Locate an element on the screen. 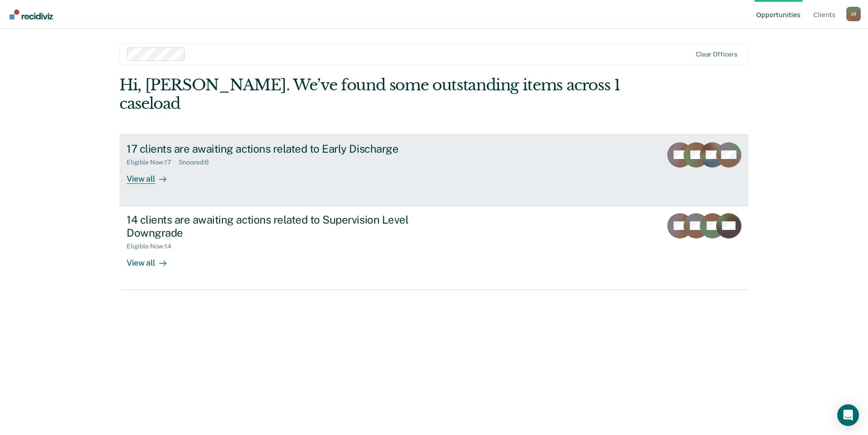 This screenshot has width=868, height=435. img: Recidiviz is located at coordinates (31, 15).